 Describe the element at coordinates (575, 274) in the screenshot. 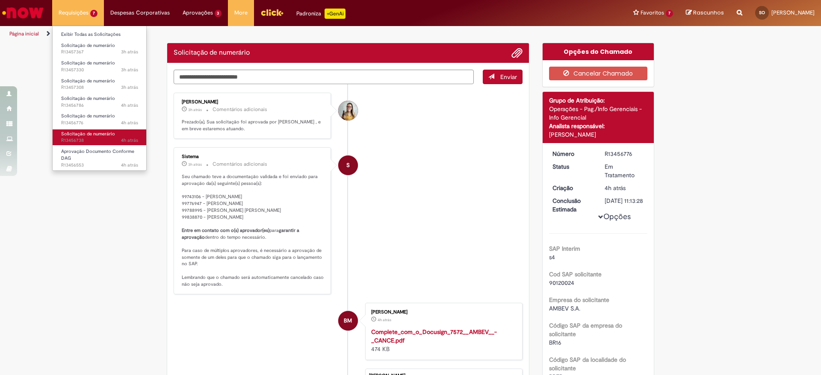

I see `b: Cod SAP solicitante` at that location.